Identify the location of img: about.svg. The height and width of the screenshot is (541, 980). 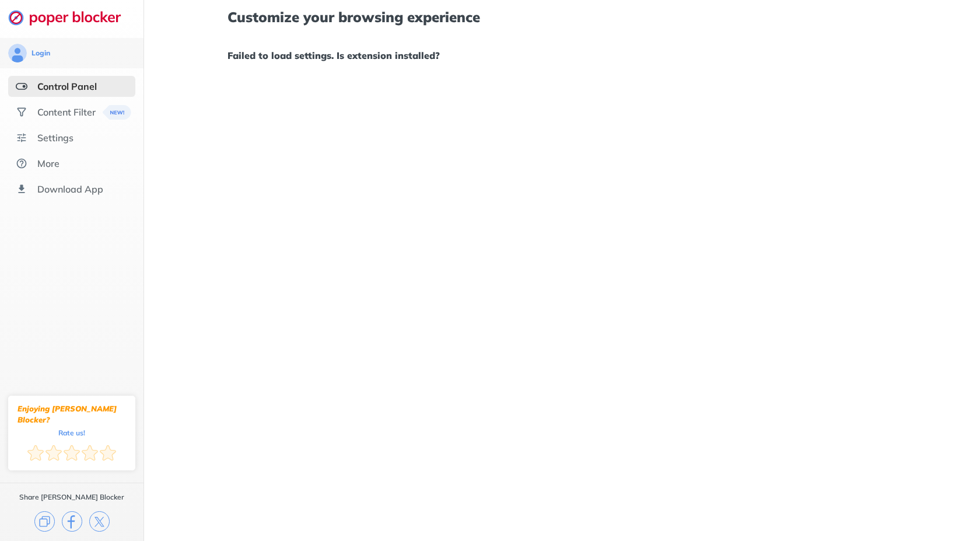
(22, 163).